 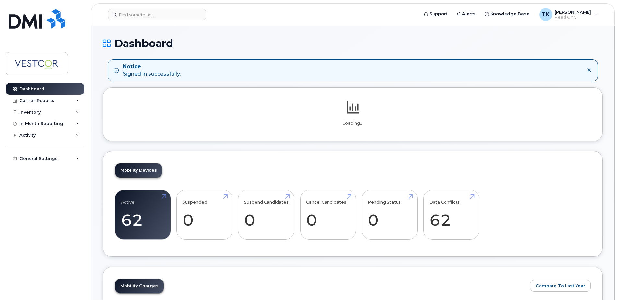 What do you see at coordinates (266, 214) in the screenshot?
I see `a: Suspend Candidates 0` at bounding box center [266, 214].